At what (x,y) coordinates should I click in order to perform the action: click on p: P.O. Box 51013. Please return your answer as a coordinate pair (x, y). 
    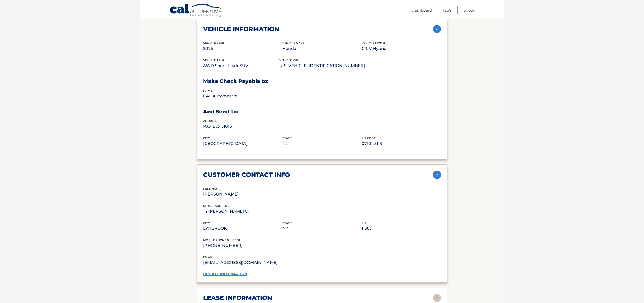
    Looking at the image, I should click on (243, 127).